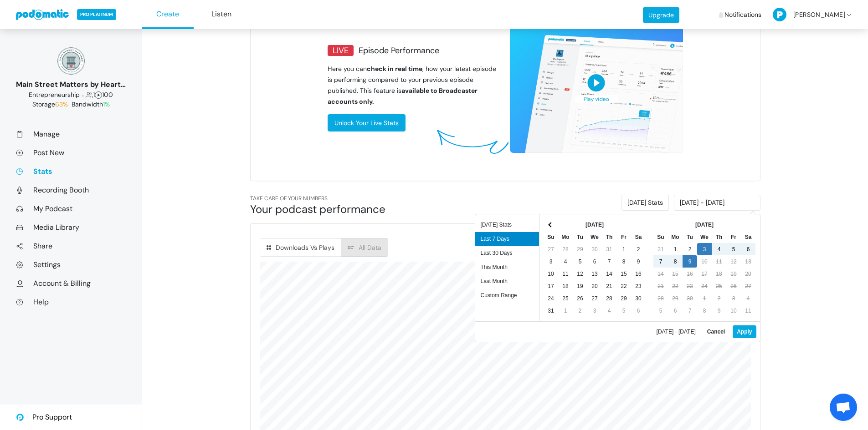 This screenshot has width=868, height=430. What do you see at coordinates (507, 281) in the screenshot?
I see `li: Last Month` at bounding box center [507, 281].